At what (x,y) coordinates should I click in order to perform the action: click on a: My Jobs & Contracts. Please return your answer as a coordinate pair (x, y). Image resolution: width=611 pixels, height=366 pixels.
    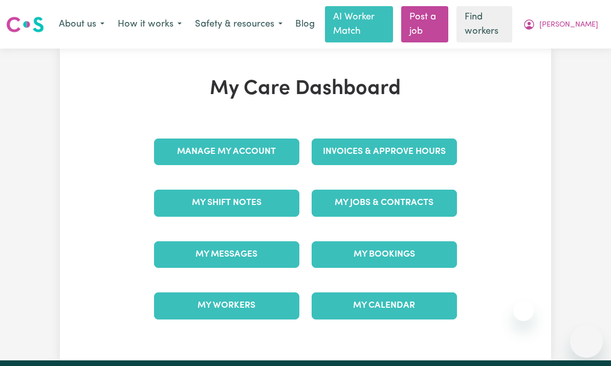
    Looking at the image, I should click on (384, 203).